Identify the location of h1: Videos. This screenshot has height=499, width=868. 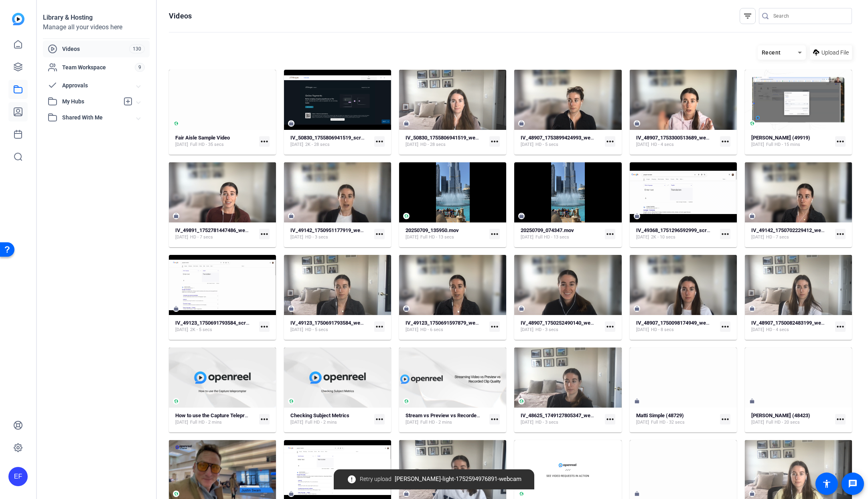
(180, 16).